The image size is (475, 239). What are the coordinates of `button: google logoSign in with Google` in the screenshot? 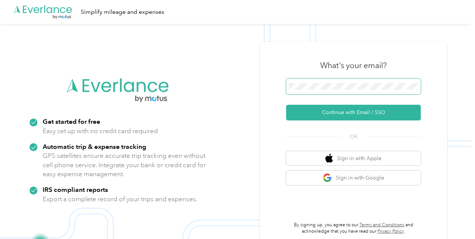 It's located at (353, 178).